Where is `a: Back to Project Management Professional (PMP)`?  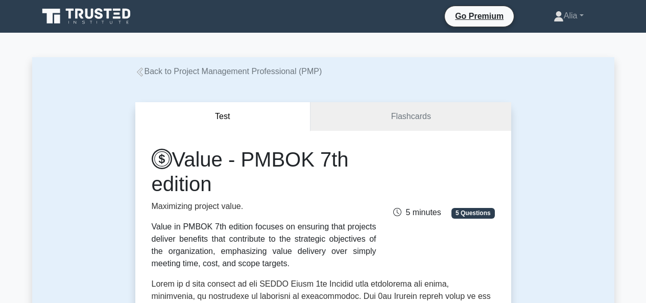
a: Back to Project Management Professional (PMP) is located at coordinates (229, 71).